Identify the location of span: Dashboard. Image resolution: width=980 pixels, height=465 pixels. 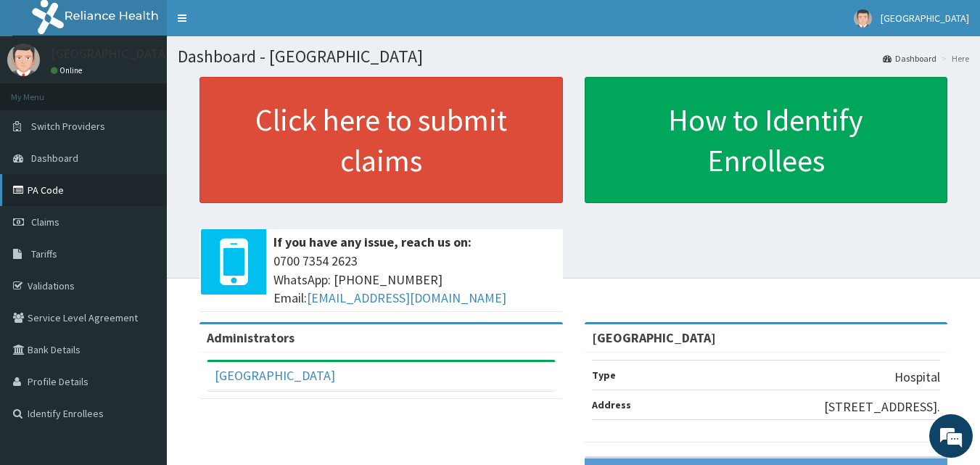
(54, 158).